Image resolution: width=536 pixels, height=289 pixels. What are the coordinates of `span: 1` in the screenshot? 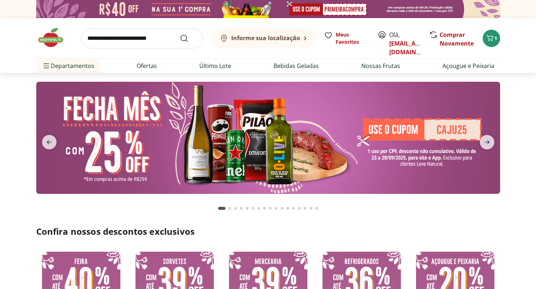 It's located at (496, 38).